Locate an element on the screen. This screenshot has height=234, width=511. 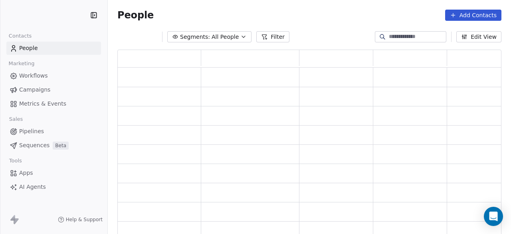
a: Help & Support is located at coordinates (80, 219).